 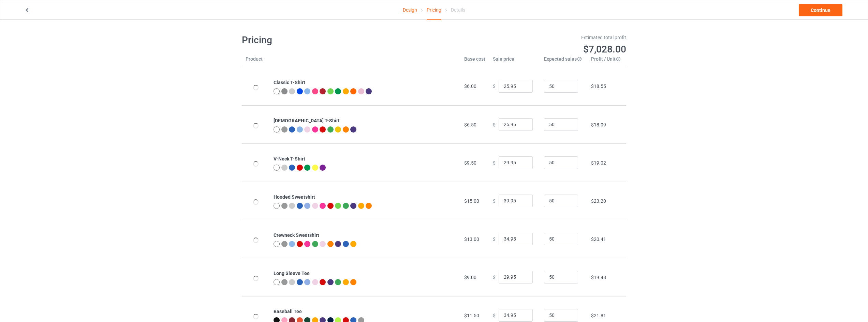 What do you see at coordinates (284, 91) in the screenshot?
I see `img: heather_texture.png` at bounding box center [284, 91].